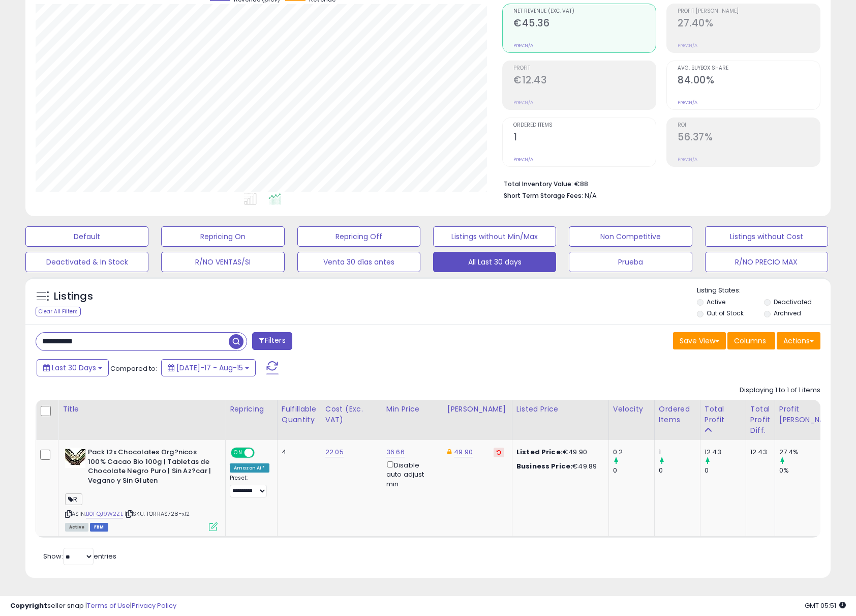 Image resolution: width=856 pixels, height=616 pixels. I want to click on a: 49.90, so click(463, 452).